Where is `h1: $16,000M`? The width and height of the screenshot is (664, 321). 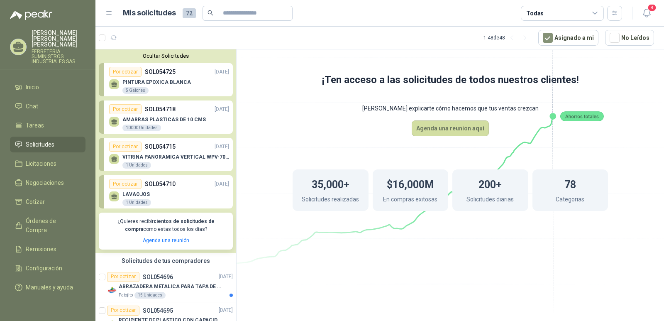
h1: $16,000M is located at coordinates (410, 183).